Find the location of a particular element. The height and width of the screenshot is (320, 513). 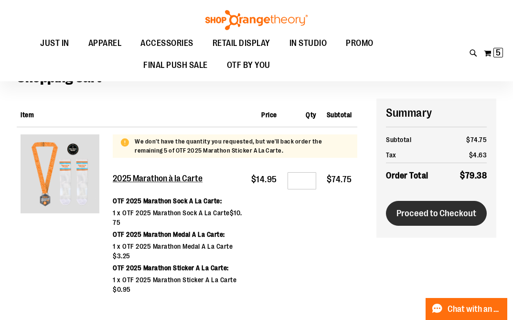

button: Proceed to Checkout is located at coordinates (436, 213).